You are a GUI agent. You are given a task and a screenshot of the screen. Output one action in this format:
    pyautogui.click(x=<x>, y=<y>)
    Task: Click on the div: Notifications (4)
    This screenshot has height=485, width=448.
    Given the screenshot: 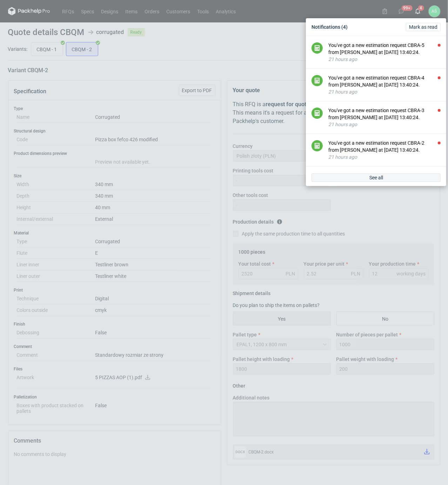 What is the action you would take?
    pyautogui.click(x=376, y=27)
    